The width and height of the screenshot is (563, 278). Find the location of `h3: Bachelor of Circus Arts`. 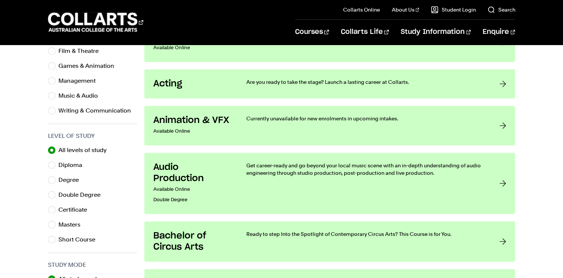

h3: Bachelor of Circus Arts is located at coordinates (192, 241).